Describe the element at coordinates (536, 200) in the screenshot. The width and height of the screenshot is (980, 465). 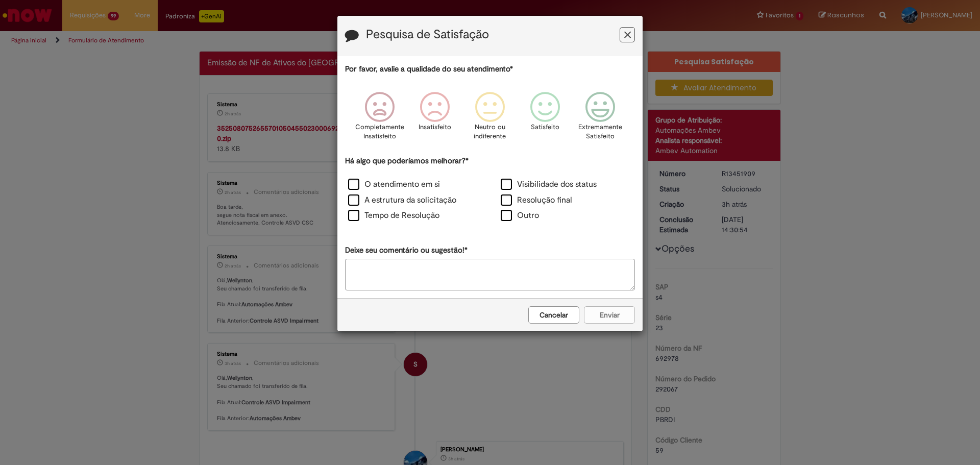
I see `label: Resolução final` at that location.